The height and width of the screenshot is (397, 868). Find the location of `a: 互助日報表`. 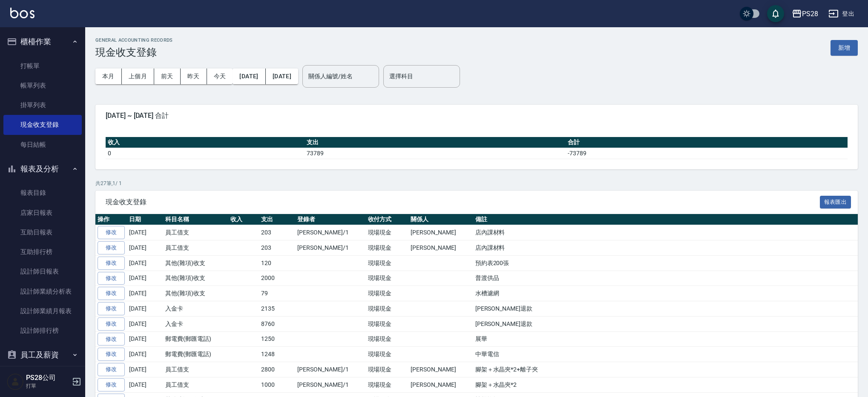

a: 互助日報表 is located at coordinates (42, 233).